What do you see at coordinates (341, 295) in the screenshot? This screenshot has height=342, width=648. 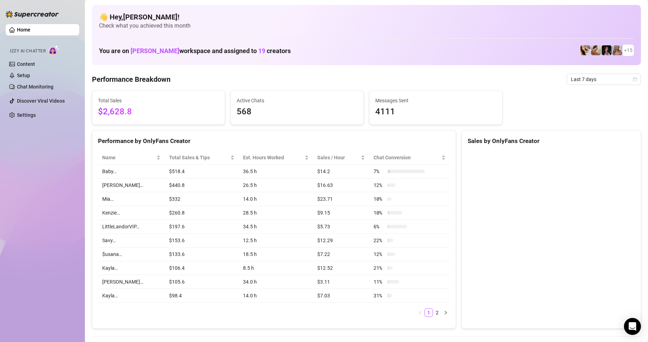 I see `td: $7.03` at bounding box center [341, 295].